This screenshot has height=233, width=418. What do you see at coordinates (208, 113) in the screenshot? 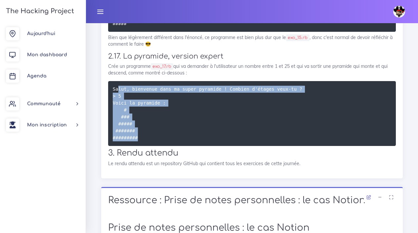
I see `code: Salut, bienvenue dans ma super pyramide ! Combien d'étages veux-tu ? > 5 Voici la pyramide : # ##...` at bounding box center [208, 113].